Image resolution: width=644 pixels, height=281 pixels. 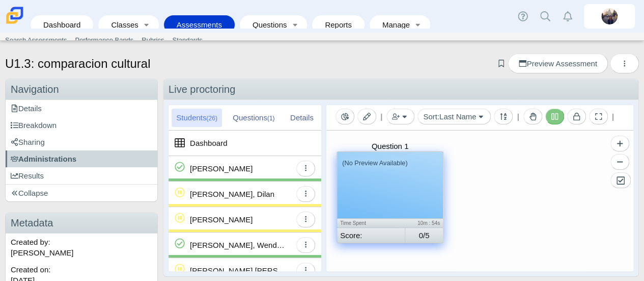 What do you see at coordinates (345, 116) in the screenshot?
I see `button: Toggle Reporting` at bounding box center [345, 116].